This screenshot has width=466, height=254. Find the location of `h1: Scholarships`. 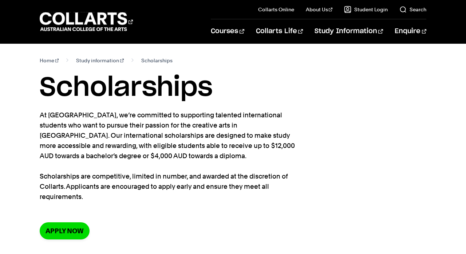

h1: Scholarships is located at coordinates (233, 88).